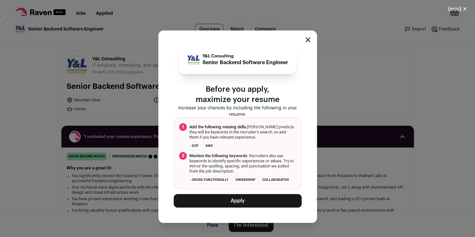  Describe the element at coordinates (238, 111) in the screenshot. I see `p: Increase your chances by including the following in your resume:` at that location.